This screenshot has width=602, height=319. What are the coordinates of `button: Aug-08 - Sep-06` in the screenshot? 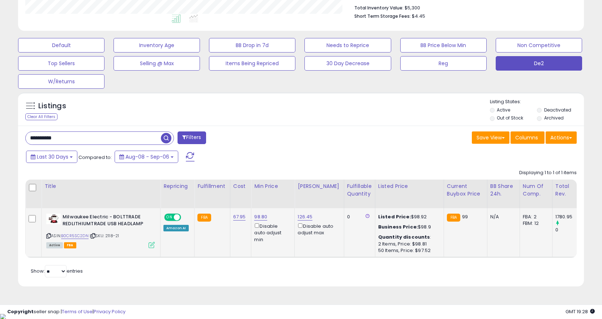 It's located at (146, 157).